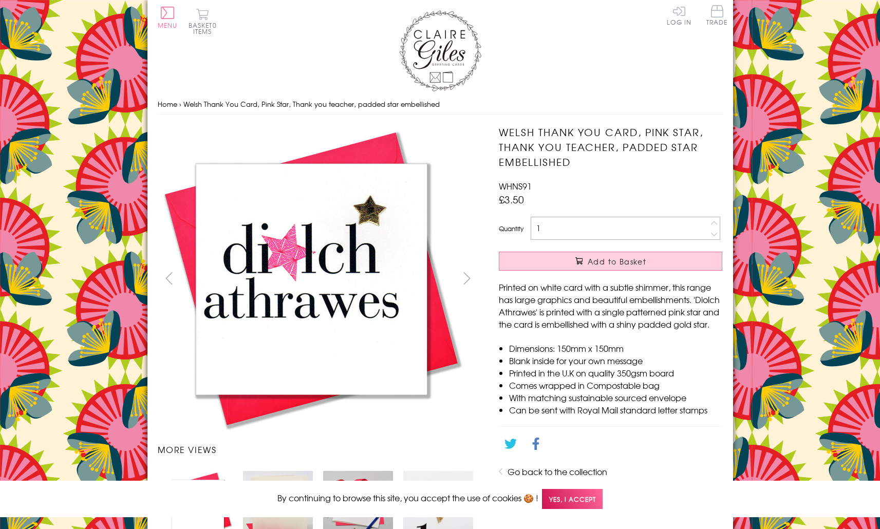  What do you see at coordinates (203, 21) in the screenshot?
I see `button: Basket0 items` at bounding box center [203, 21].